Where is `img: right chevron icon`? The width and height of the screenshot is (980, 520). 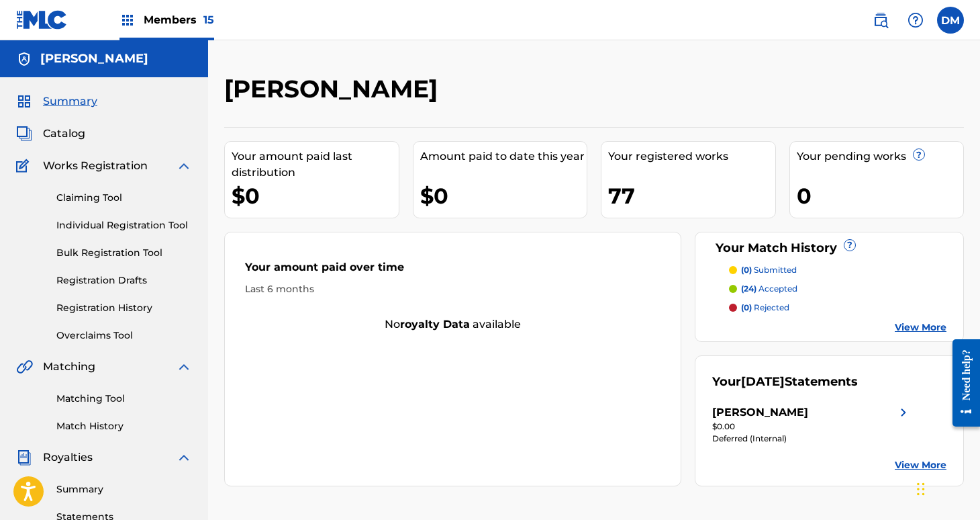
img: right chevron icon is located at coordinates (903, 413).